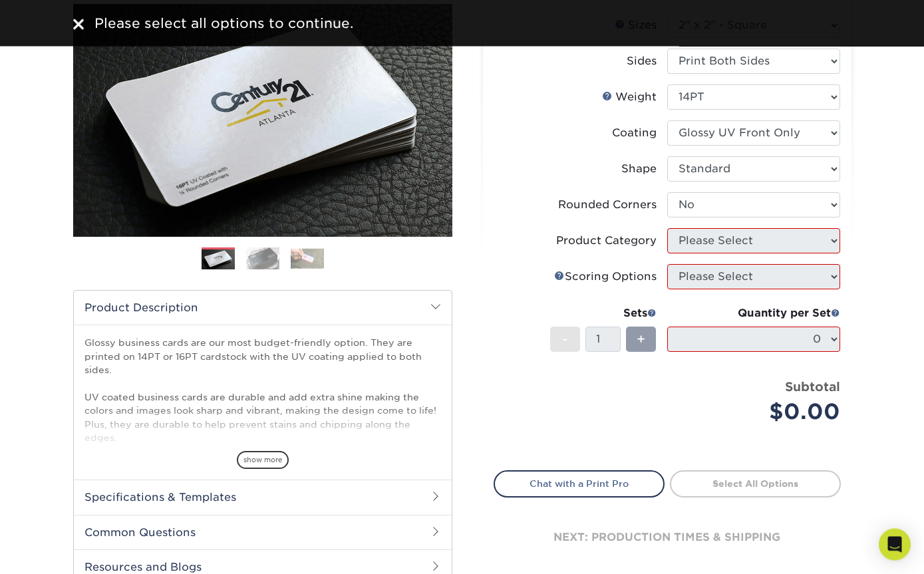  Describe the element at coordinates (263, 308) in the screenshot. I see `h2: Product Description` at that location.